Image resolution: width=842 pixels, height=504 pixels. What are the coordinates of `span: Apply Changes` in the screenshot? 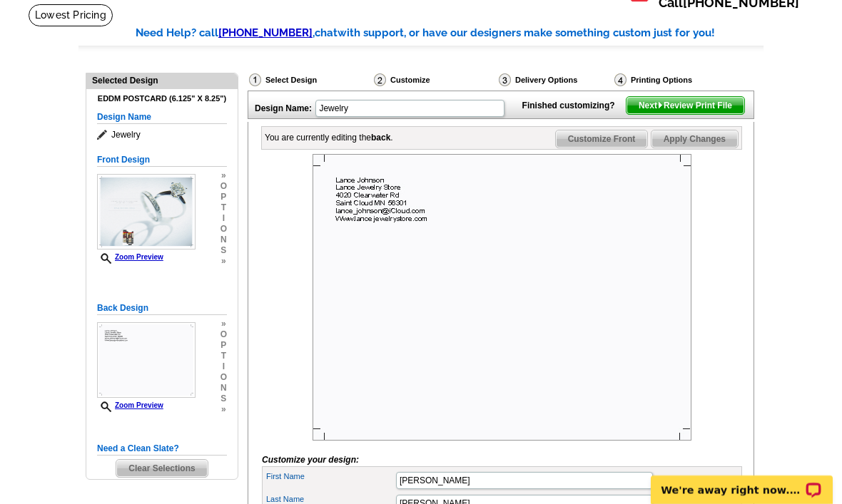 It's located at (694, 139).